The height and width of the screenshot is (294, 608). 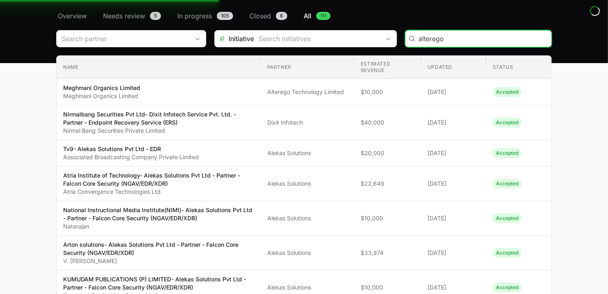 I want to click on span: $22,649, so click(x=387, y=184).